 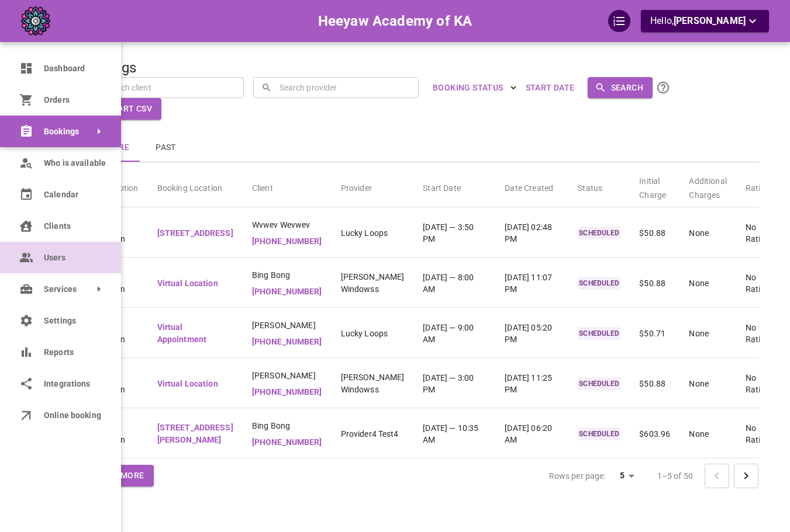 I want to click on th: Client, so click(x=287, y=186).